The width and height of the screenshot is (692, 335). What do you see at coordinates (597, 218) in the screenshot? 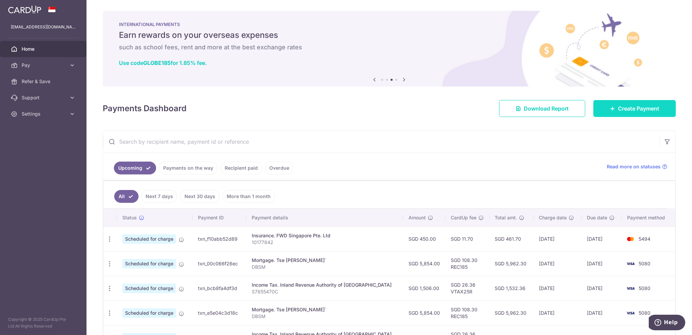
I see `span: Due date` at bounding box center [597, 218].